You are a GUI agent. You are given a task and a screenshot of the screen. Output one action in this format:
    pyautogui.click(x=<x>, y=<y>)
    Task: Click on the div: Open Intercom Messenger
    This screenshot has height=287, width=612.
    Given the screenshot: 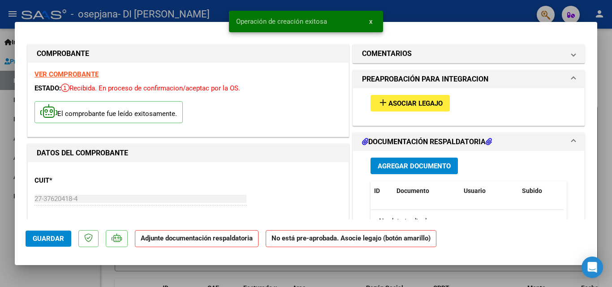 What is the action you would take?
    pyautogui.click(x=592, y=267)
    